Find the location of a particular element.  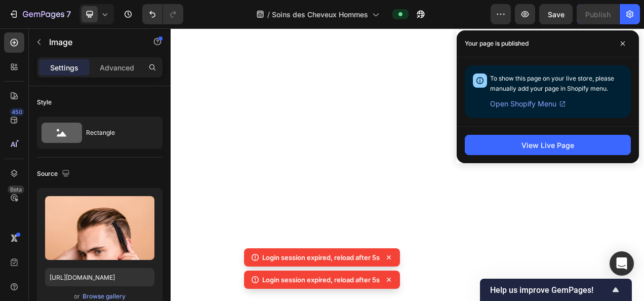

button: 7 is located at coordinates (40, 14).